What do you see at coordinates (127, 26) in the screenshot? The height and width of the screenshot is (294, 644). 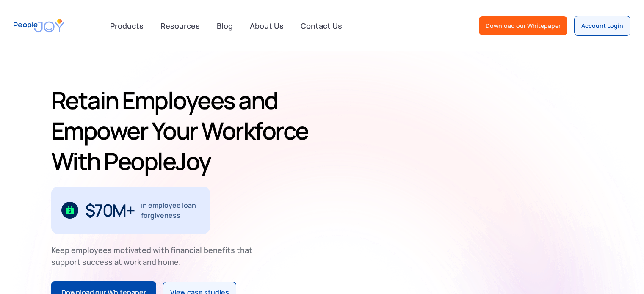 I see `div: Products` at bounding box center [127, 26].